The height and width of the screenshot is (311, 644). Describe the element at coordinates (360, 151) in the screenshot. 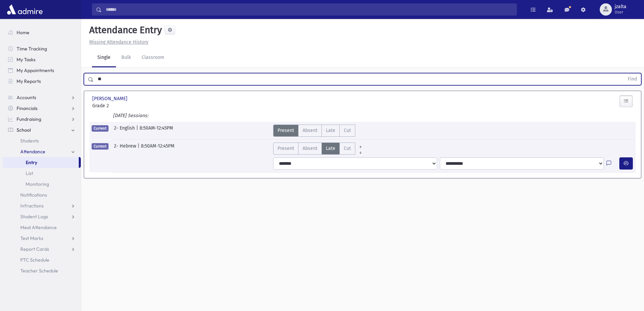

I see `a: All Later` at that location.